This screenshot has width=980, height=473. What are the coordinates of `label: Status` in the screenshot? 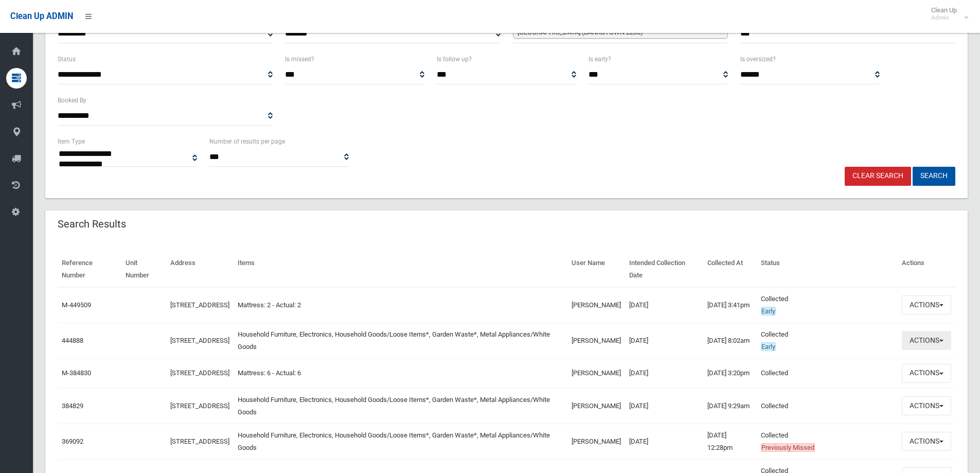 It's located at (67, 60).